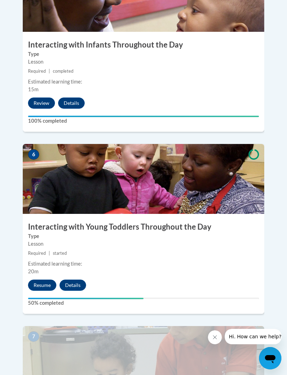 This screenshot has height=375, width=287. What do you see at coordinates (33, 89) in the screenshot?
I see `span: 15m` at bounding box center [33, 89].